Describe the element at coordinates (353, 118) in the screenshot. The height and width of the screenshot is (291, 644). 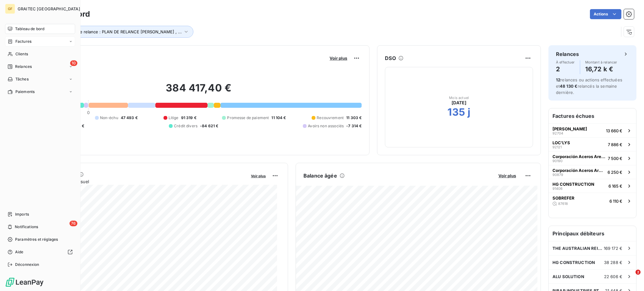
I see `span: 11 303 €` at that location.